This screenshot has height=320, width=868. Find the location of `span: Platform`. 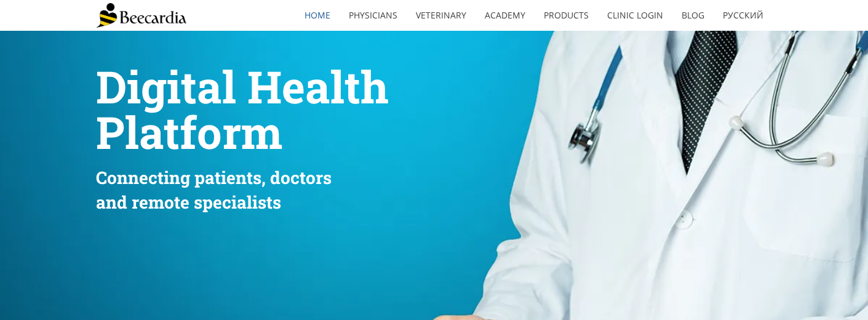

span: Platform is located at coordinates (189, 132).